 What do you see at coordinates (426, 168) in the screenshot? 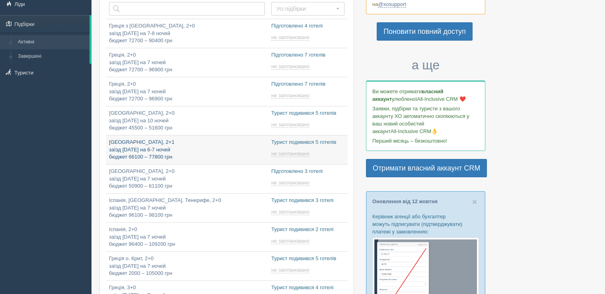
I see `a: Отримати власний аккаунт CRM` at bounding box center [426, 168].